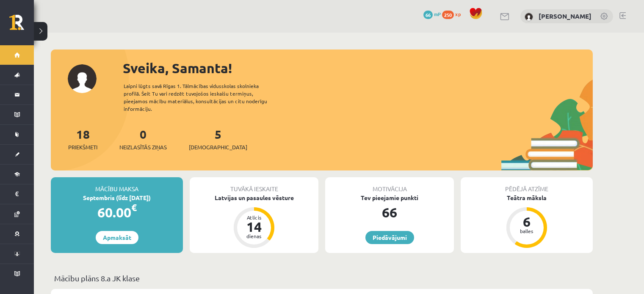 The height and width of the screenshot is (294, 644). I want to click on div: dienas, so click(254, 237).